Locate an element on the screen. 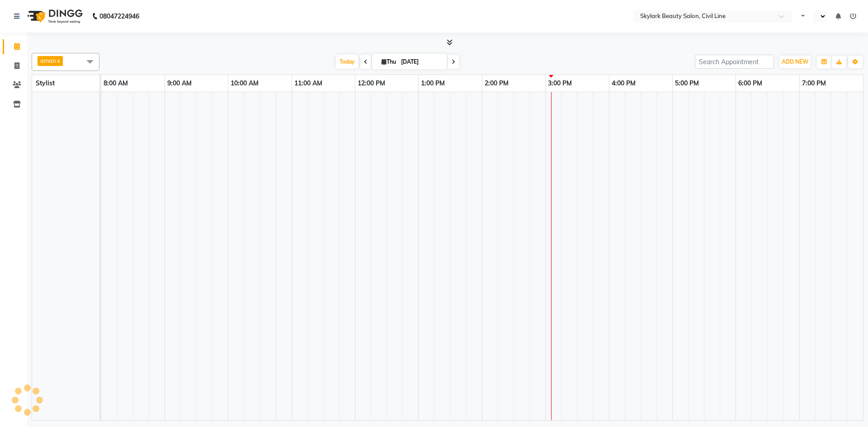  span: Thu is located at coordinates (389, 62).